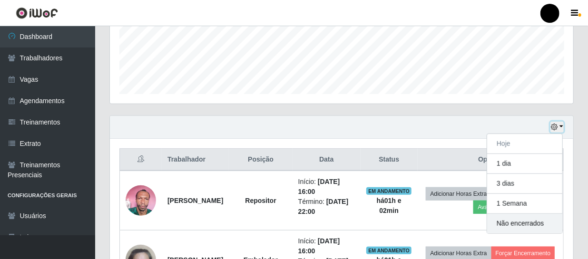 The height and width of the screenshot is (259, 588). I want to click on th: Trabalhador, so click(195, 160).